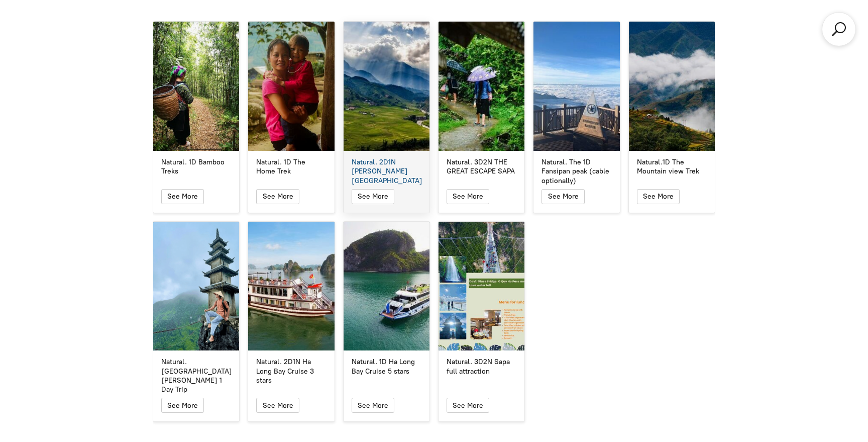 The height and width of the screenshot is (442, 868). What do you see at coordinates (386, 86) in the screenshot?
I see `a: Natural. 2D1N Muong Hoa Valley` at bounding box center [386, 86].